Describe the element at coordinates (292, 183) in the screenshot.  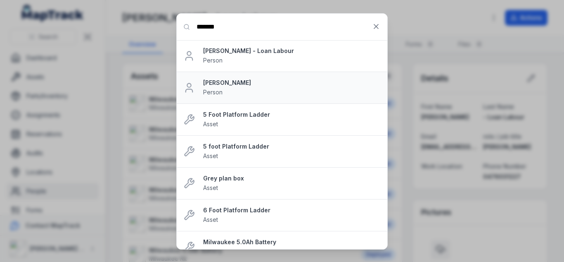
I see `a: Grey plan boxAsset` at that location.